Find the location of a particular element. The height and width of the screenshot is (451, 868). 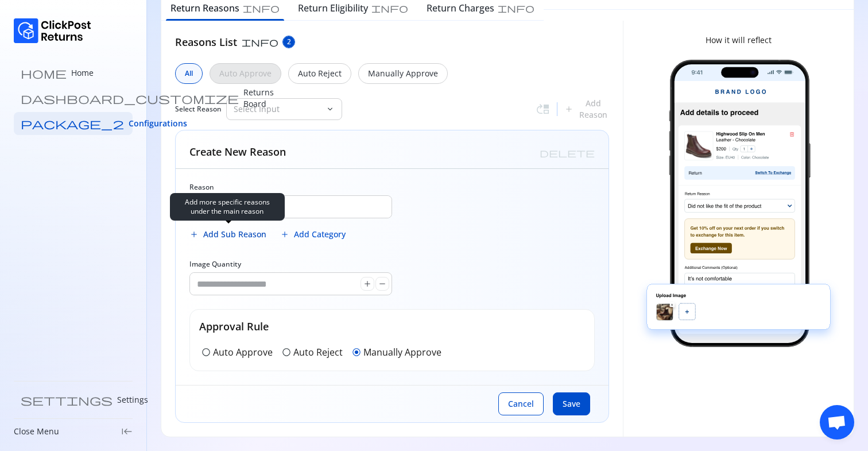

span: Select Reason is located at coordinates (198, 109).